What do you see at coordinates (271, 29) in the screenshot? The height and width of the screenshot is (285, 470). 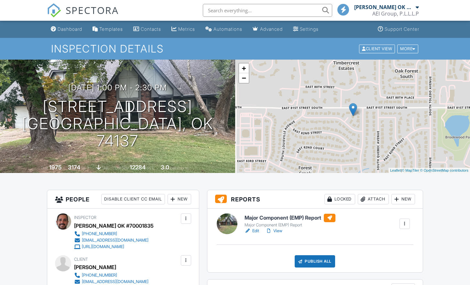 I see `div: Advanced` at bounding box center [271, 29].